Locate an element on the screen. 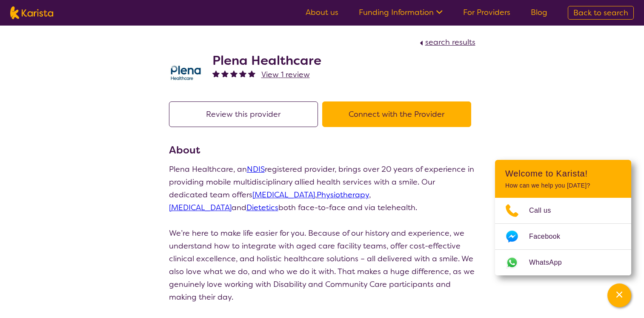 Image resolution: width=644 pixels, height=318 pixels. ul: Choose channel is located at coordinates (563, 237).